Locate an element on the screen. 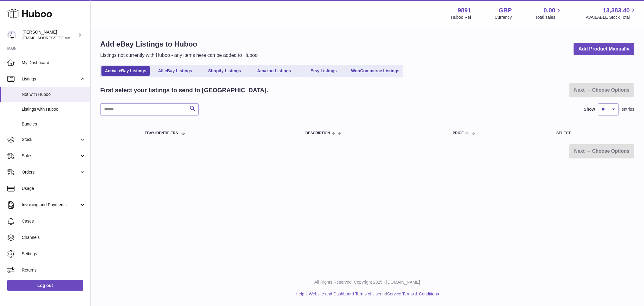 The width and height of the screenshot is (644, 306). span: AVAILABLE Stock Total is located at coordinates (611, 17).